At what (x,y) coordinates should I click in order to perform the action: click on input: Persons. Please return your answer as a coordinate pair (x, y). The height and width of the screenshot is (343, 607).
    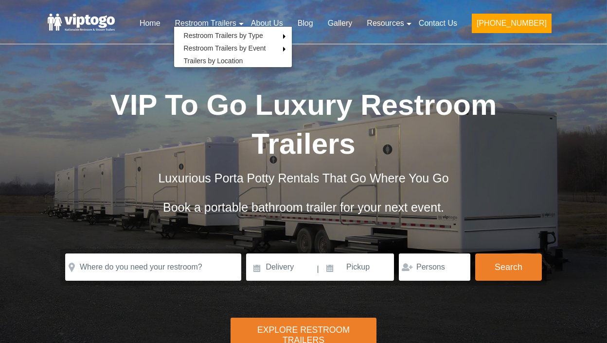
    Looking at the image, I should click on (434, 267).